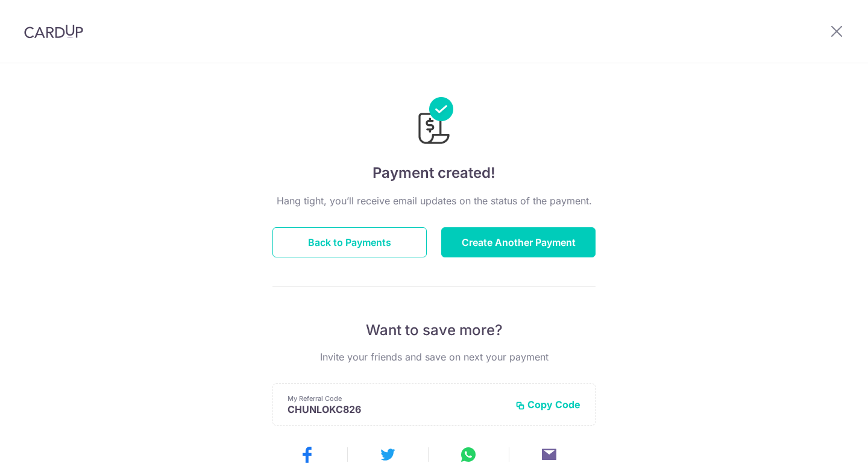  I want to click on p: Invite your friends and save on next your payment, so click(434, 357).